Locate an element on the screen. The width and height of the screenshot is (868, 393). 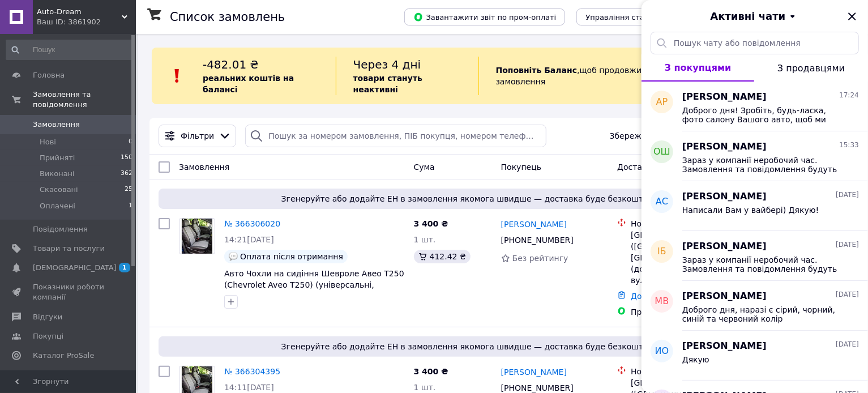
span: Доставка та оплата is located at coordinates (658, 167).